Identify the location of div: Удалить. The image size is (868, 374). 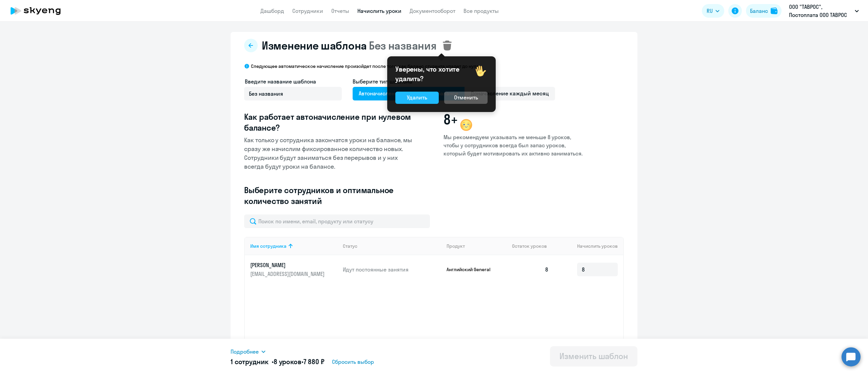
(417, 97).